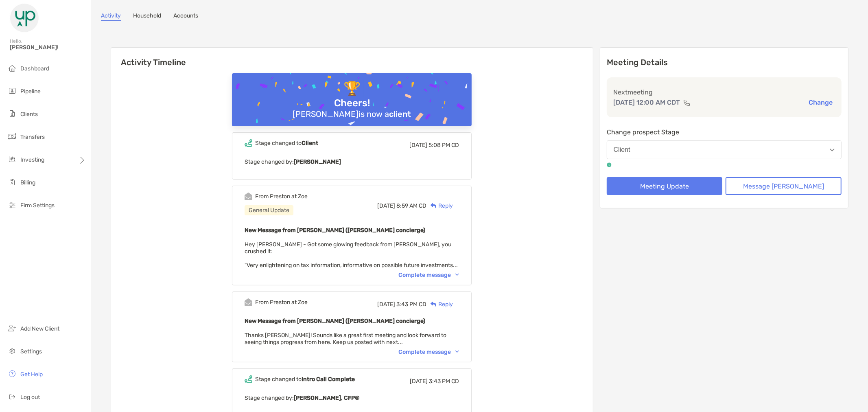 The width and height of the screenshot is (868, 412). I want to click on span: 5:08 PM CD, so click(443, 145).